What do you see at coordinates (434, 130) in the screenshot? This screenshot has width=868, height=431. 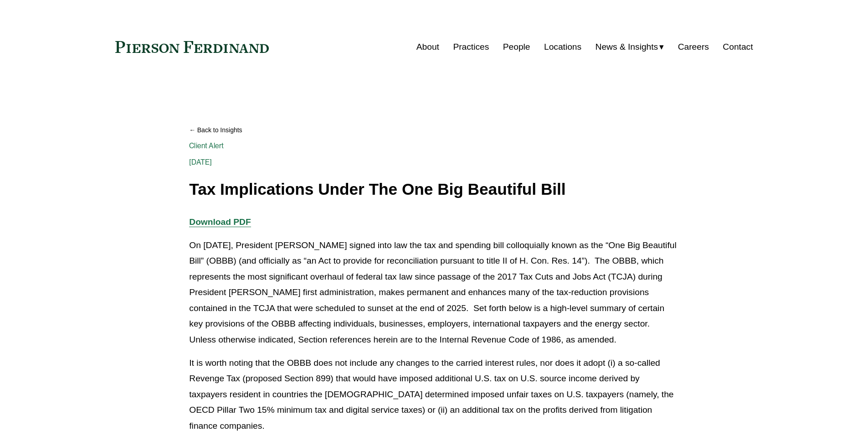 I see `a: Back to Insights` at bounding box center [434, 130].